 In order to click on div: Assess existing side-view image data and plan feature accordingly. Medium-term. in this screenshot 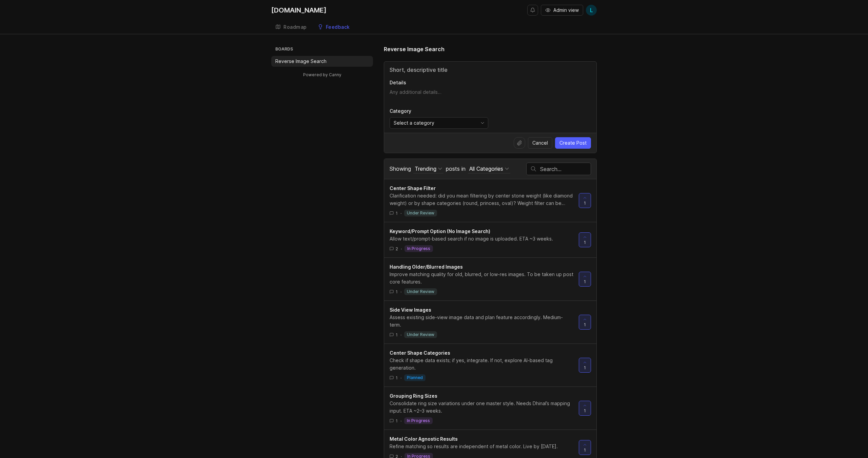, I will do `click(482, 321)`.